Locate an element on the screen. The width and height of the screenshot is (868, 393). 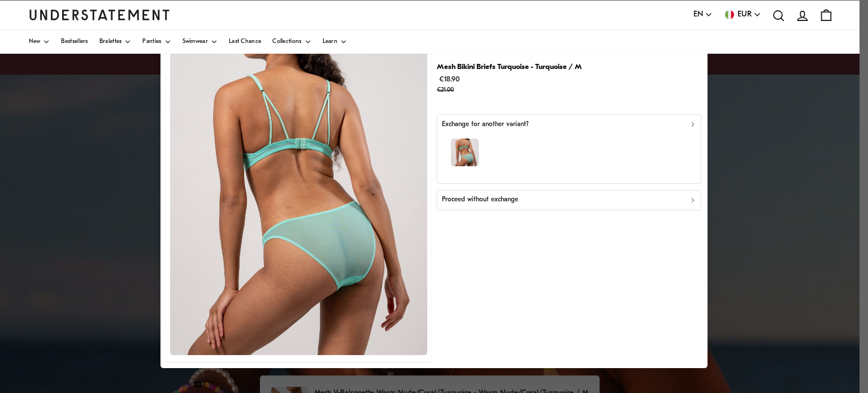
span: Swimwear is located at coordinates (195, 42).